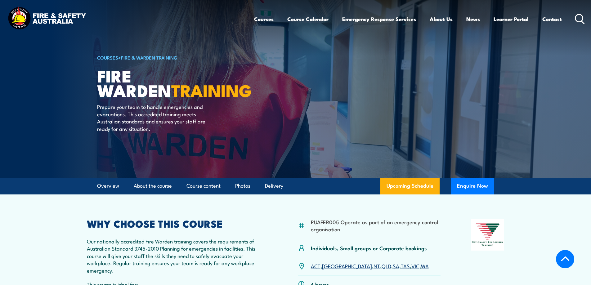 The width and height of the screenshot is (591, 285). Describe the element at coordinates (149, 57) in the screenshot. I see `a: Fire & Warden Training` at that location.